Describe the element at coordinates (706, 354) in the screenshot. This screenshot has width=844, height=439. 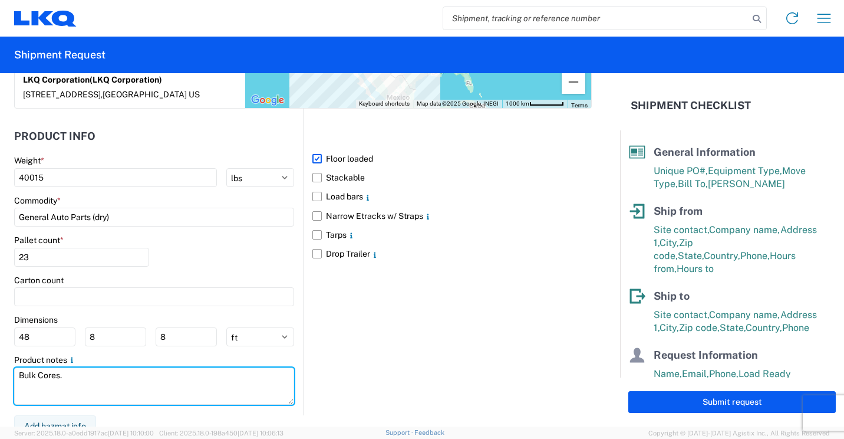
I see `span: Request Information` at that location.